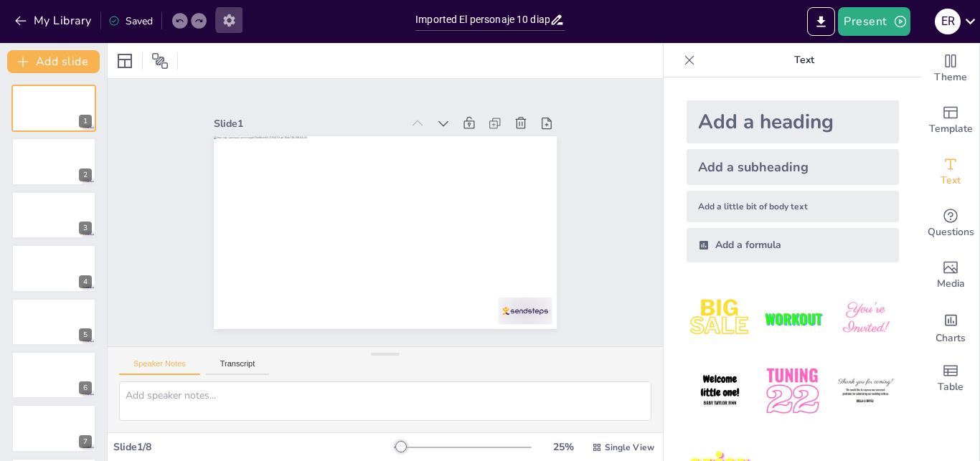 The image size is (980, 461). What do you see at coordinates (821, 22) in the screenshot?
I see `button: Export to PowerPoint` at bounding box center [821, 22].